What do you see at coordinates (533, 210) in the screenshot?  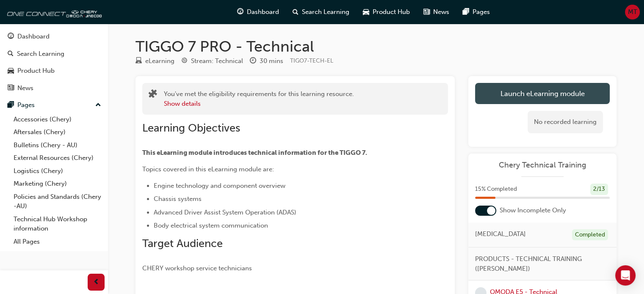 I see `span: Show Incomplete Only` at bounding box center [533, 210].